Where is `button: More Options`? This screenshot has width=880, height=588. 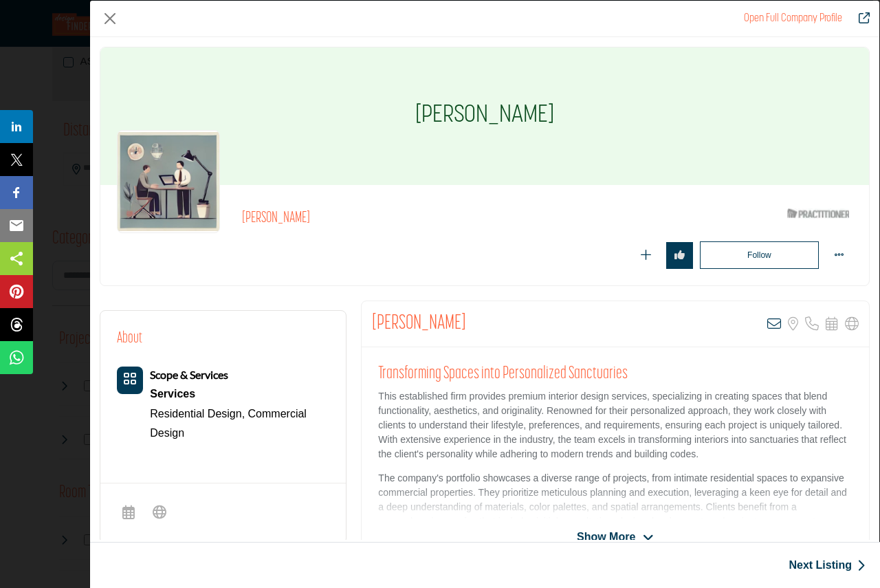 button: More Options is located at coordinates (839, 255).